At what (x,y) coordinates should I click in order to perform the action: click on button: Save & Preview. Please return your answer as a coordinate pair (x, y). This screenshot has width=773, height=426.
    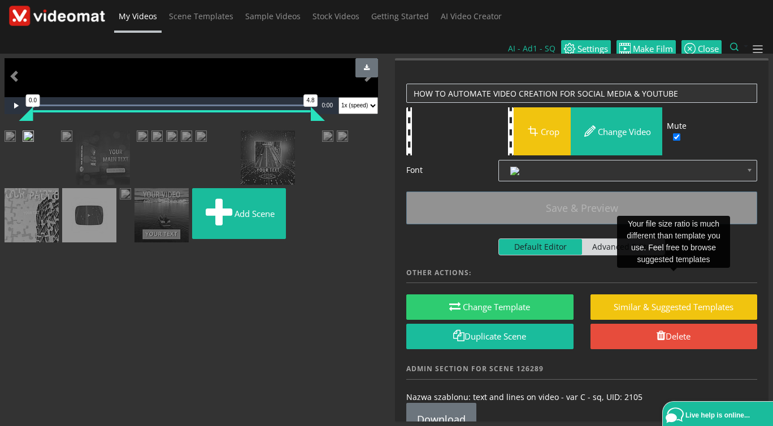
    Looking at the image, I should click on (582, 208).